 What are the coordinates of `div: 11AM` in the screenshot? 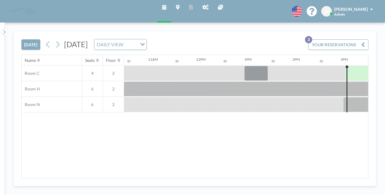 It's located at (153, 59).